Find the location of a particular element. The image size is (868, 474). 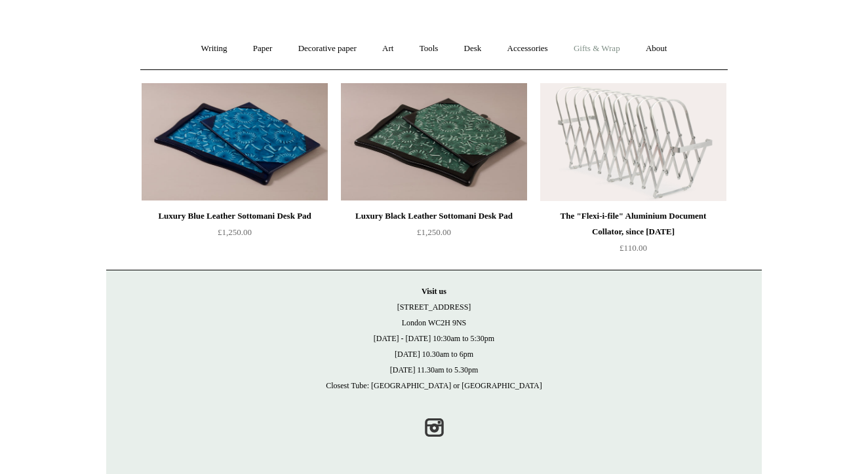

img: Luxury Black Leather Sottomani Desk Pad is located at coordinates (434, 142).